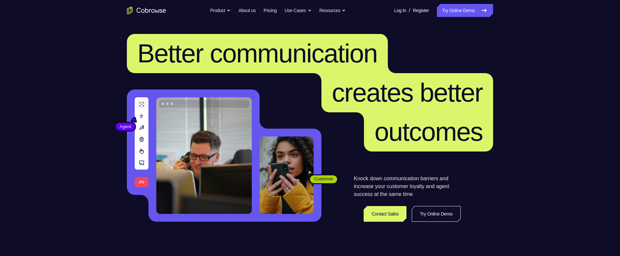 Image resolution: width=620 pixels, height=256 pixels. I want to click on img: A customer holding their phone, so click(286, 175).